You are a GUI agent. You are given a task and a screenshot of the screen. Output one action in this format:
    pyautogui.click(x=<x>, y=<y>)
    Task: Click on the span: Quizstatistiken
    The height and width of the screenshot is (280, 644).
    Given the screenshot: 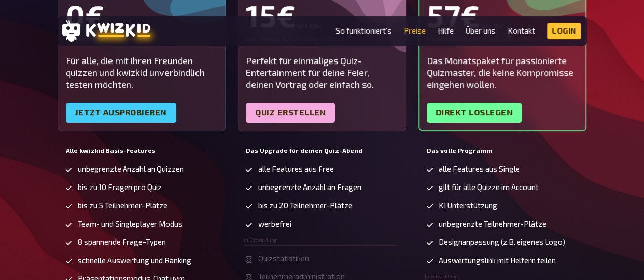 What is the action you would take?
    pyautogui.click(x=284, y=258)
    